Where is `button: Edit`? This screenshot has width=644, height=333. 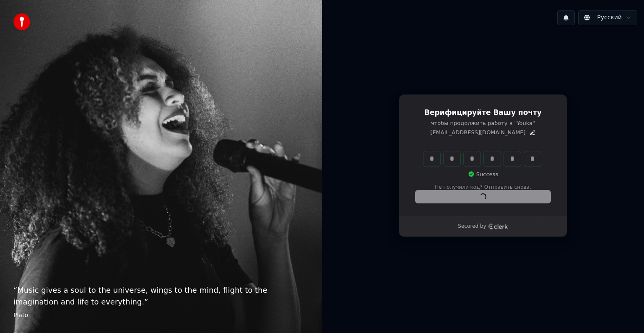
button: Edit is located at coordinates (533, 133).